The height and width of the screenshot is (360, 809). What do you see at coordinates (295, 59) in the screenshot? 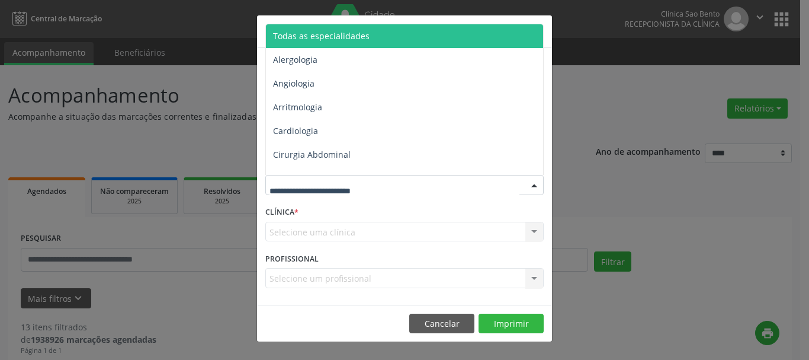
I see `span: Alergologia` at bounding box center [295, 59].